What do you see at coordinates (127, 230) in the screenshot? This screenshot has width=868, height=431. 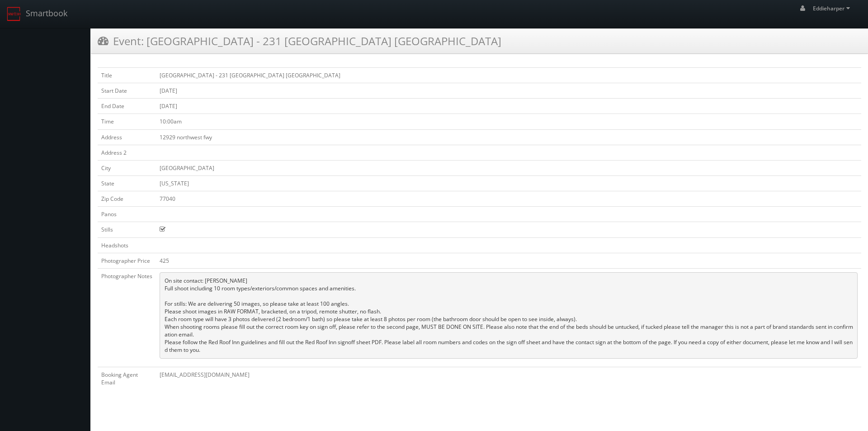 I see `td: Stills` at bounding box center [127, 230].